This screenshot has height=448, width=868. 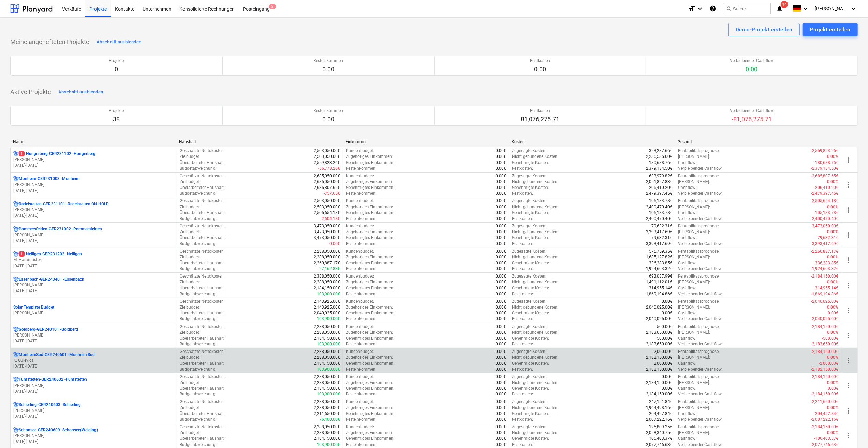 What do you see at coordinates (824, 244) in the screenshot?
I see `p: -3,393,417.69€` at bounding box center [824, 244].